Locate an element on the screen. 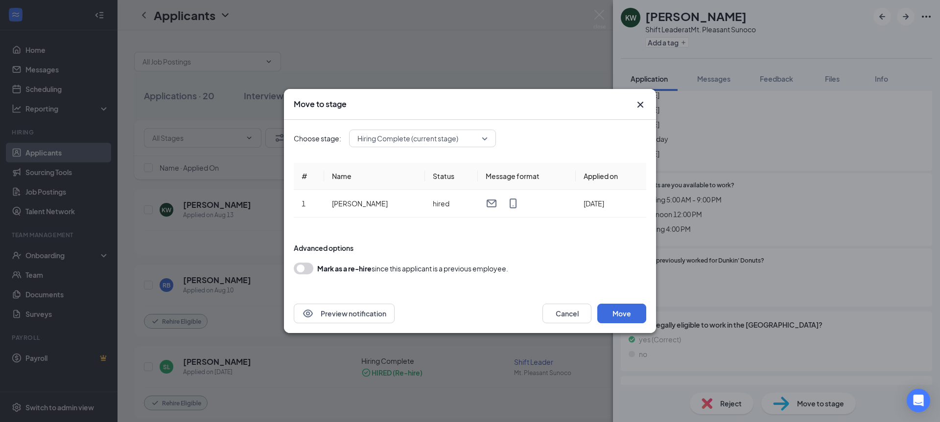 The image size is (940, 422). th: Message format is located at coordinates (527, 176).